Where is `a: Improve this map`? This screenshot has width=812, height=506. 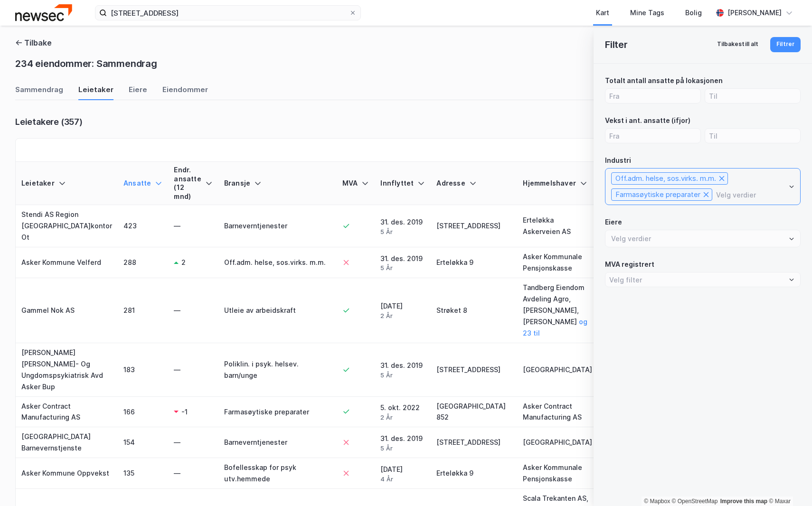
a: Improve this map is located at coordinates (744, 501).